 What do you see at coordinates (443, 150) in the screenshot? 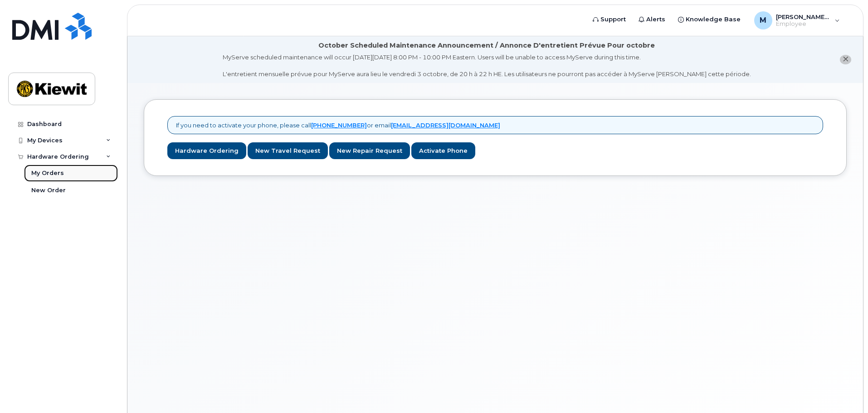
I see `a: Activate Phone` at bounding box center [443, 150].